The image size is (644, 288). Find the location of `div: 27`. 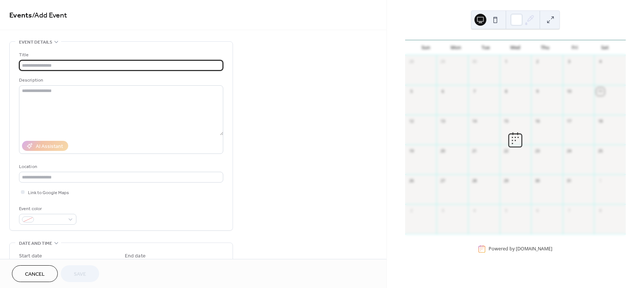

div: 27 is located at coordinates (443, 181).